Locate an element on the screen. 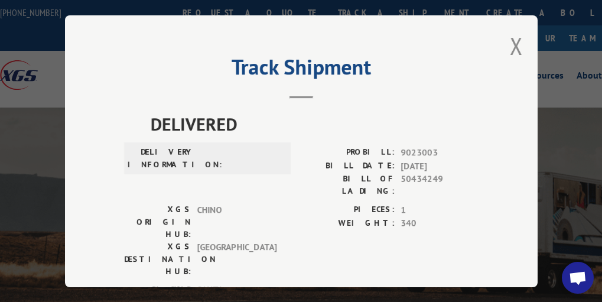 Image resolution: width=602 pixels, height=302 pixels. label: BILL OF LADING: is located at coordinates (348, 185).